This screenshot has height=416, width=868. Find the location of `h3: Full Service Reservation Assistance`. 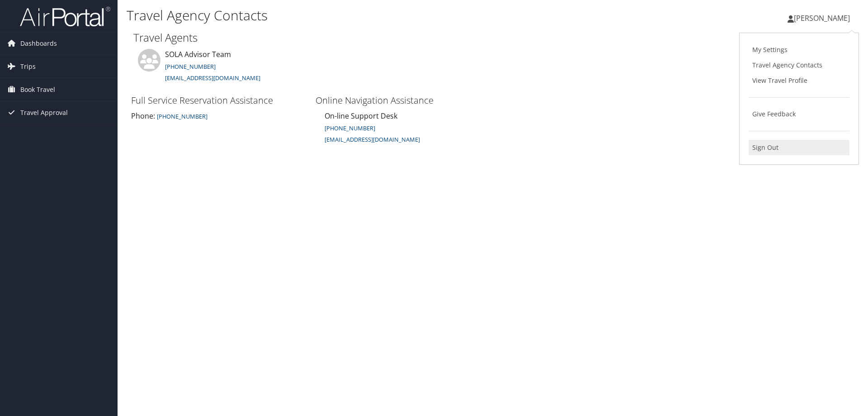

h3: Full Service Reservation Assistance is located at coordinates (219, 100).